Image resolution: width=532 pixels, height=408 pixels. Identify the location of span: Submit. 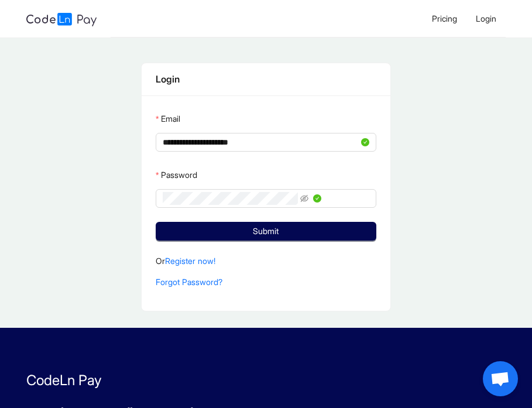
(266, 232).